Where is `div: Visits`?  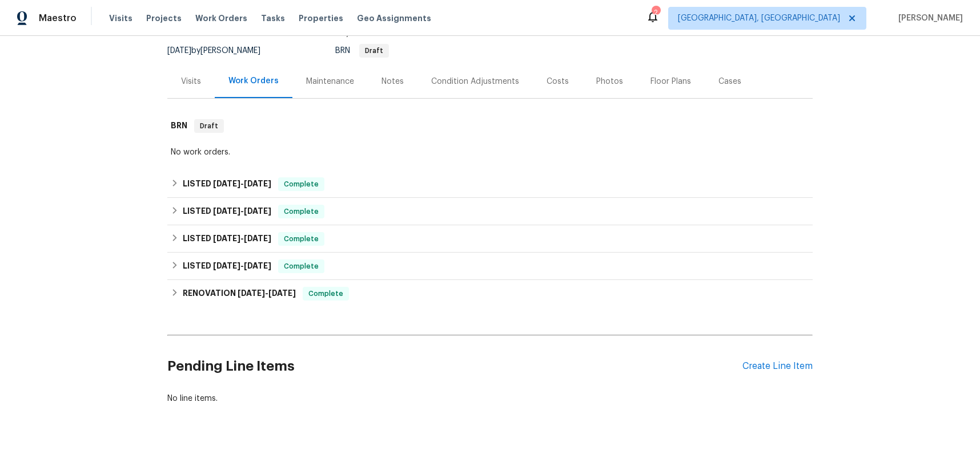
div: Visits is located at coordinates (191, 81).